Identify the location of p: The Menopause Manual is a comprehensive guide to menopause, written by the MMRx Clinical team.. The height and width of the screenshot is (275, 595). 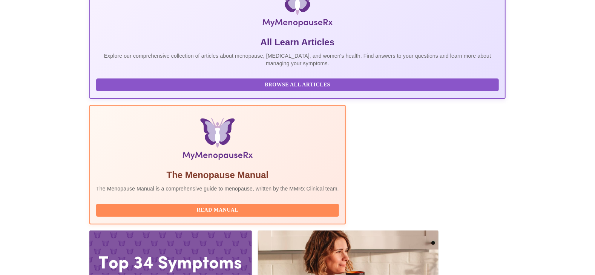
(218, 189).